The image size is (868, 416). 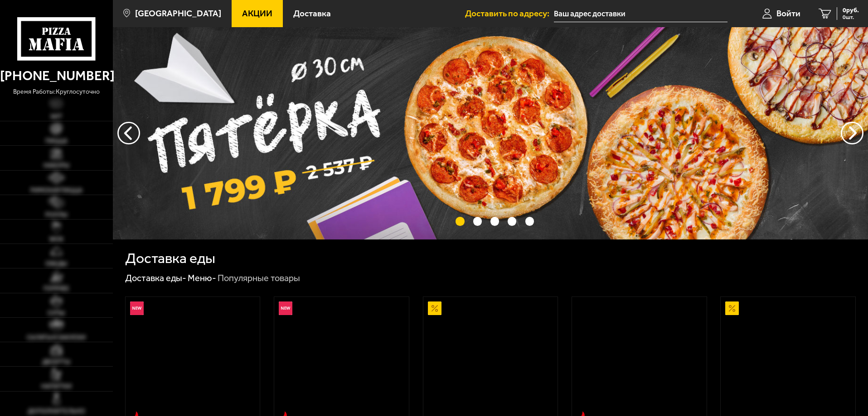 I want to click on span: Роллы, so click(x=56, y=215).